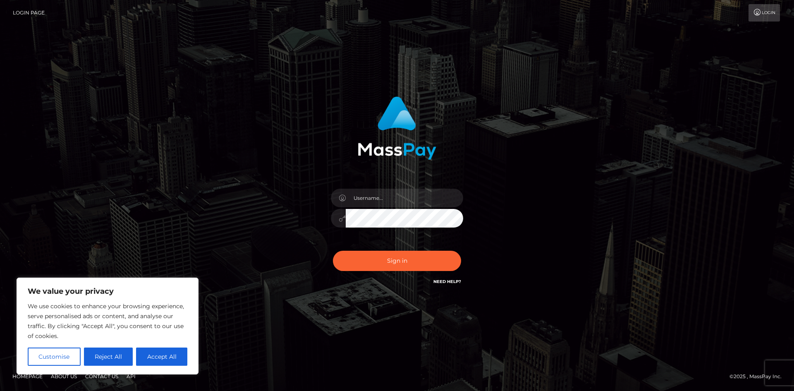  What do you see at coordinates (162, 356) in the screenshot?
I see `button: Accept All` at bounding box center [162, 356].